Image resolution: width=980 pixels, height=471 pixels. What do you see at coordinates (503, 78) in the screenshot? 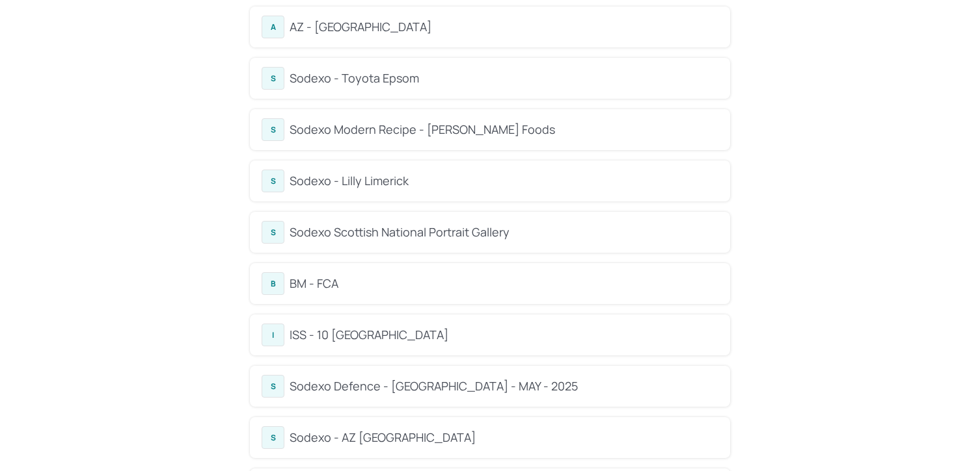
I see `div: Sodexo - Toyota Epsom` at bounding box center [503, 78].